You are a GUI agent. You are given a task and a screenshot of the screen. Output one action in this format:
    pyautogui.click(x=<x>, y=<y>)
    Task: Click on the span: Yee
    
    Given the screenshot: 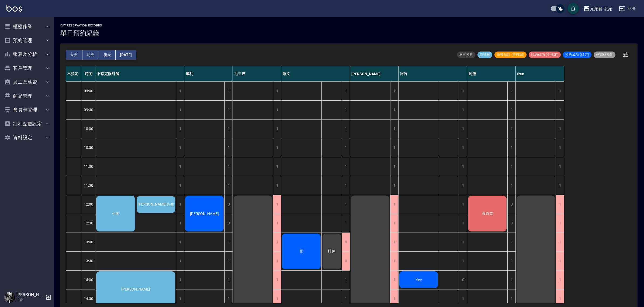 What is the action you would take?
    pyautogui.click(x=419, y=280)
    